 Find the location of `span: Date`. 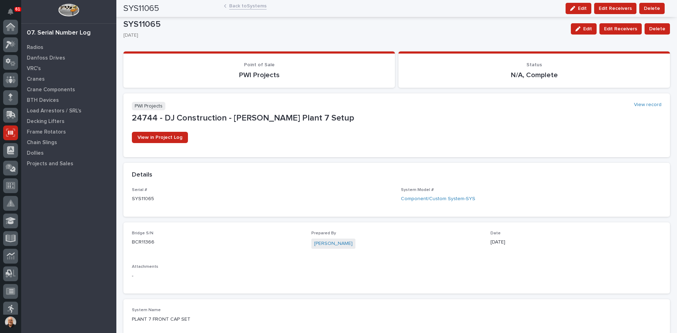

span: Date is located at coordinates (495, 233).